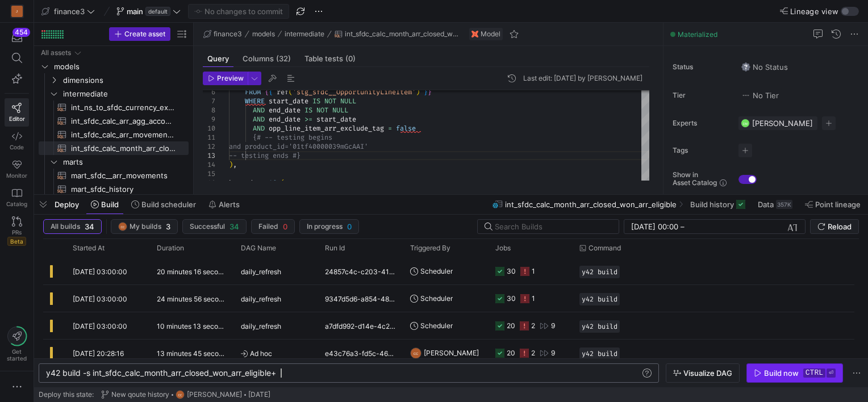 This screenshot has width=868, height=402. Describe the element at coordinates (114, 189) in the screenshot. I see `a: mart_sfdc_history​​​​​​​​​​` at that location.